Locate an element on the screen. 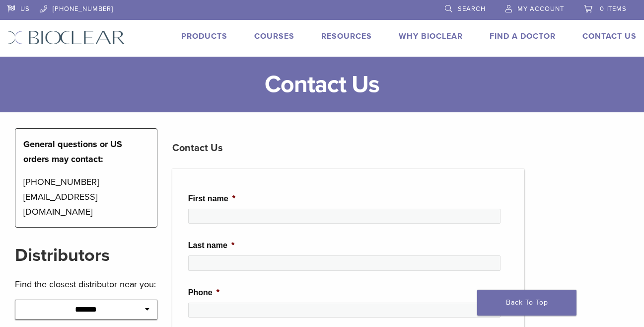 The image size is (644, 327). a: Why Bioclear is located at coordinates (430, 36).